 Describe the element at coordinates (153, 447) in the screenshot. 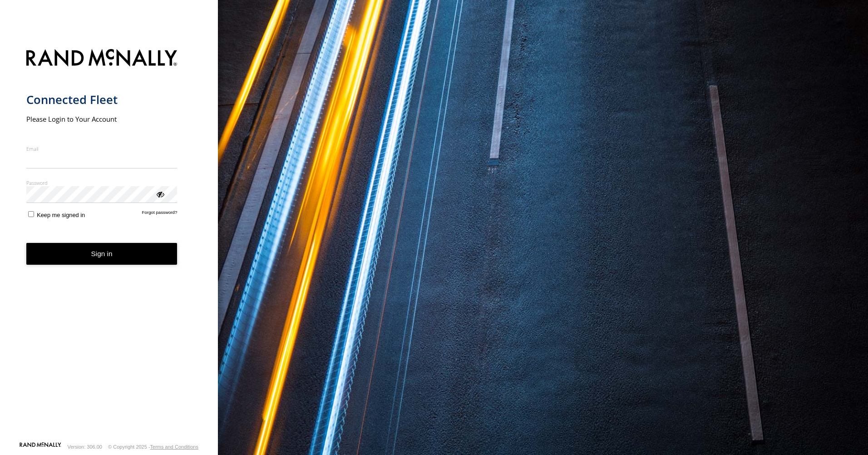

I see `div: © Copyright 2025 -` at that location.